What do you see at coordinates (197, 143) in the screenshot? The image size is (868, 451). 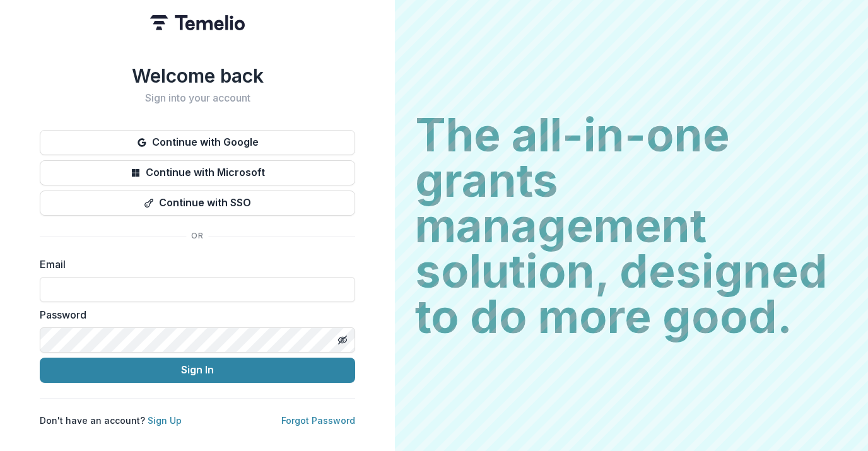 I see `button: Continue with Google` at bounding box center [197, 143].